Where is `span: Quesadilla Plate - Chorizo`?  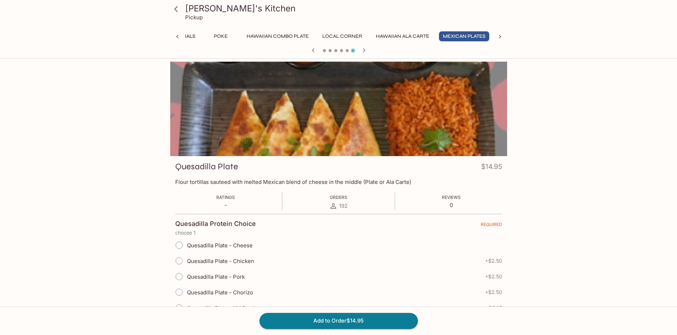
span: Quesadilla Plate - Chorizo is located at coordinates (220, 293).